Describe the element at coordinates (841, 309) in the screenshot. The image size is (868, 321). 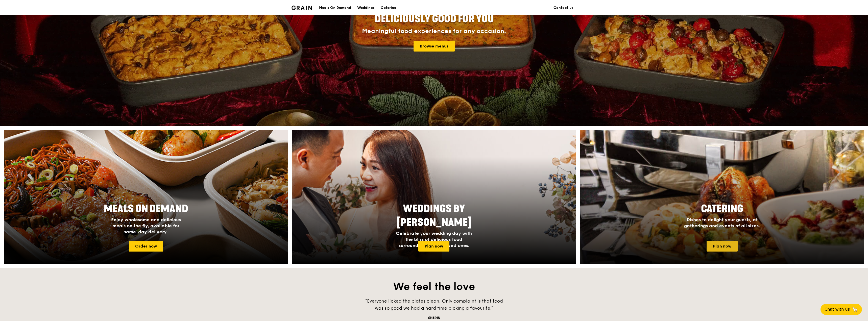
I see `button: Chat with us🦙` at that location.